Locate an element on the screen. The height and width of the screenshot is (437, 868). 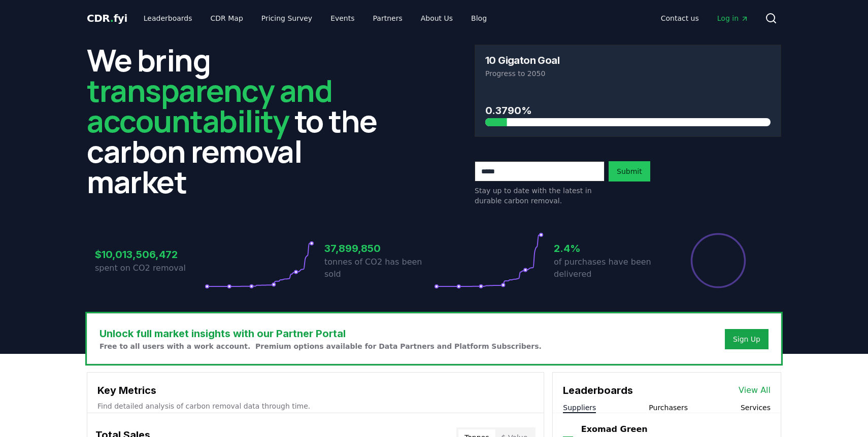
a: Leaderboards is located at coordinates (168, 18).